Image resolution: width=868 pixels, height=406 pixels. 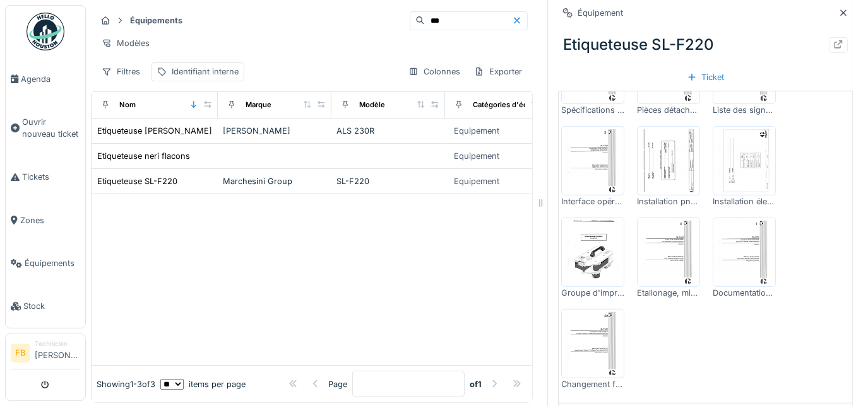 I want to click on div: Page, so click(x=338, y=384).